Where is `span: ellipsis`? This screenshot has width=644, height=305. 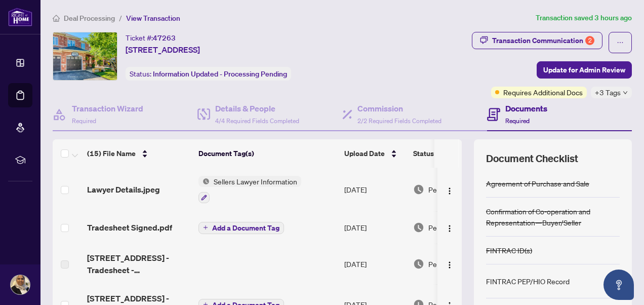
span: ellipsis is located at coordinates (620, 42).